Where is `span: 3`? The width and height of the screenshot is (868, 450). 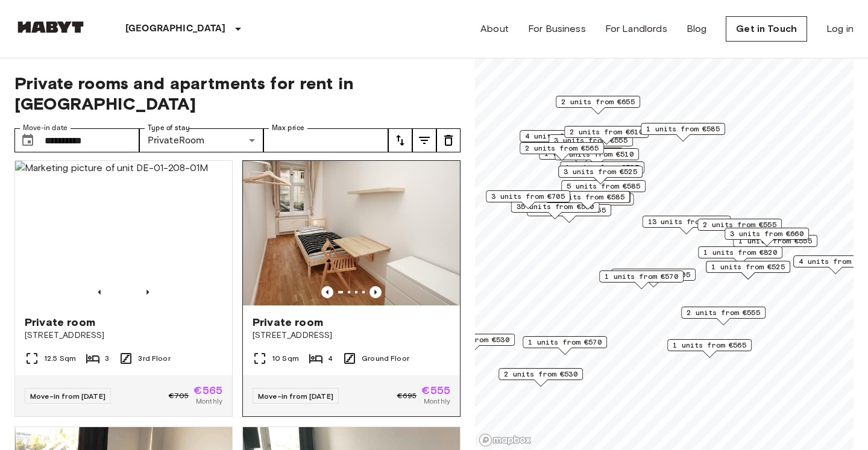 span: 3 is located at coordinates (107, 358).